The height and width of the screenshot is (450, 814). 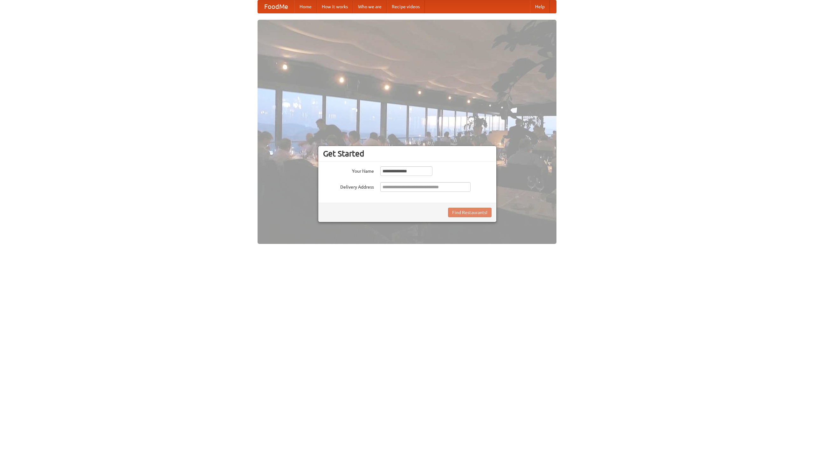 I want to click on button: Find Restaurants!, so click(x=469, y=212).